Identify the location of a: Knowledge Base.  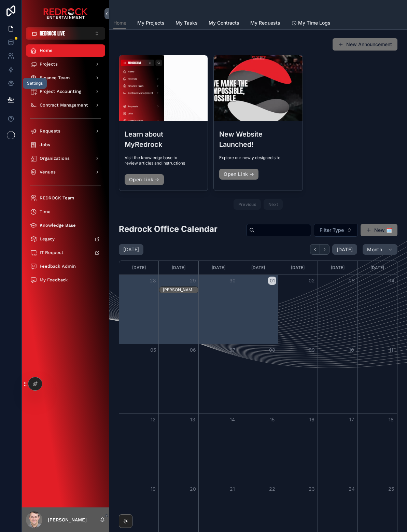
(65, 225).